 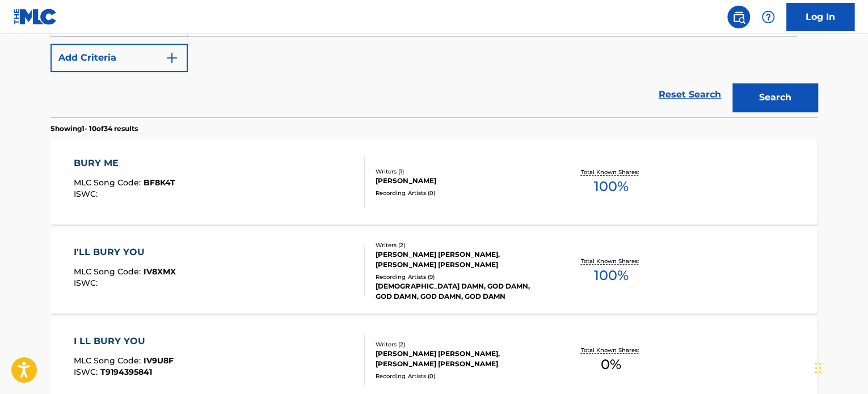 What do you see at coordinates (775, 98) in the screenshot?
I see `button: Search` at bounding box center [775, 98].